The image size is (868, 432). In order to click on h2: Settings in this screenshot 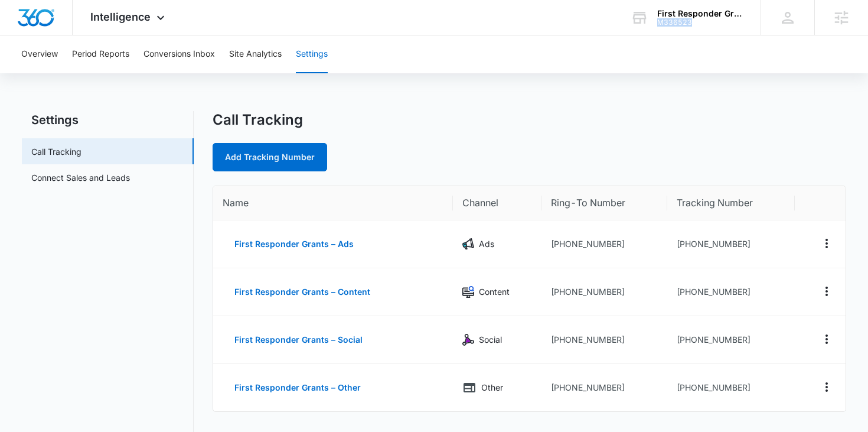, I will do `click(108, 120)`.